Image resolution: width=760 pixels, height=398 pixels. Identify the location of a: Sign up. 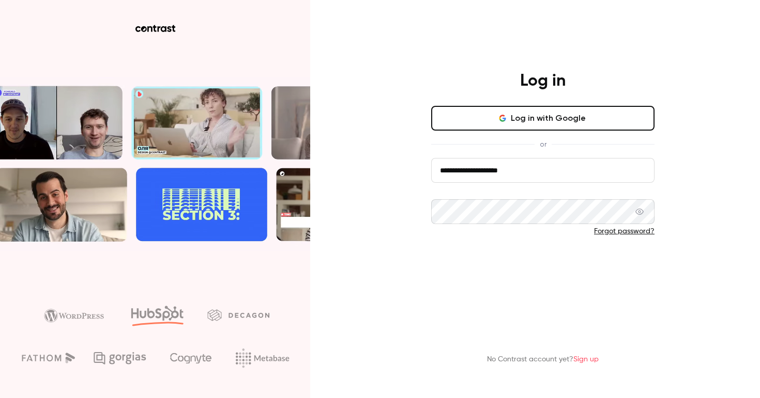
(585, 360).